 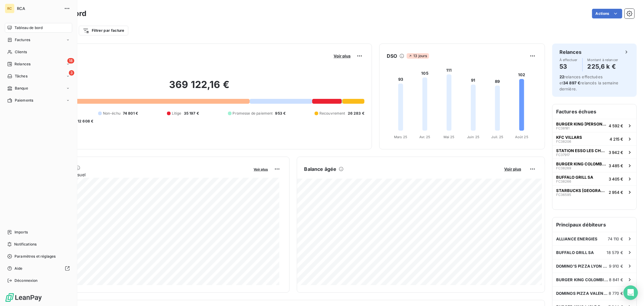 What do you see at coordinates (321, 169) in the screenshot?
I see `h6: Balance âgée` at bounding box center [321, 169].